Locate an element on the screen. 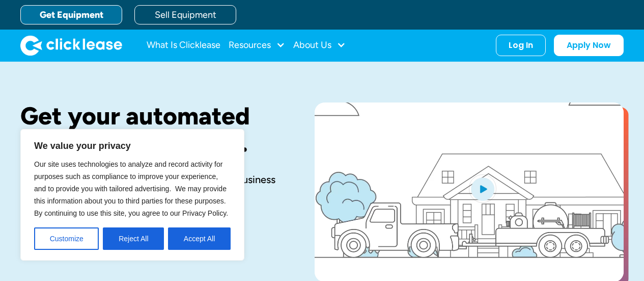 The image size is (644, 281). button: Customize is located at coordinates (67, 239).